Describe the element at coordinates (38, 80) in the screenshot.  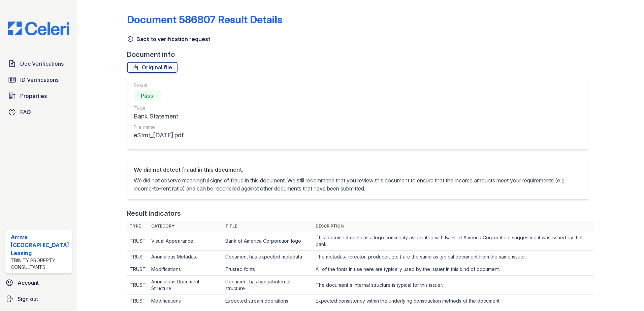
I see `a: ID Verifications` at that location.